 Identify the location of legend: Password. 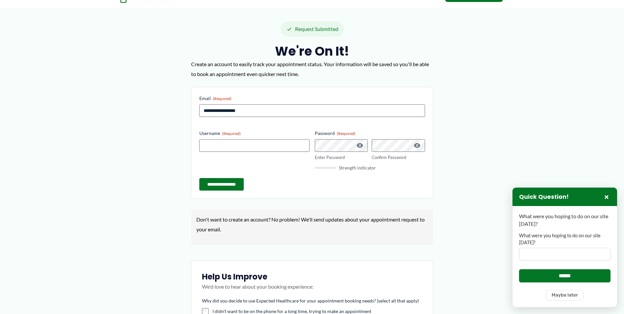
(335, 133).